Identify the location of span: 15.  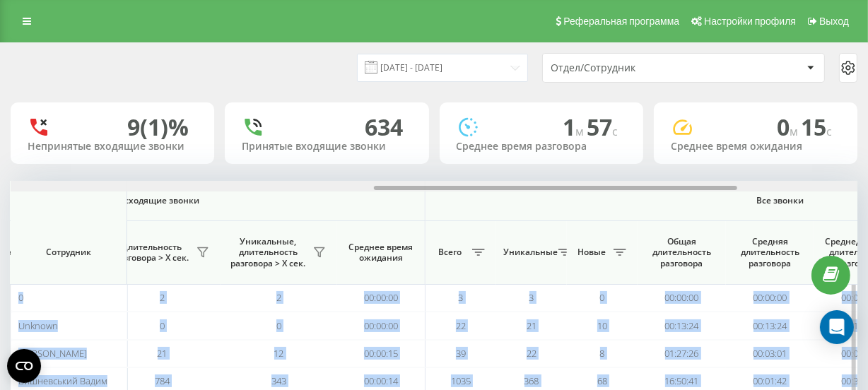
(817, 126).